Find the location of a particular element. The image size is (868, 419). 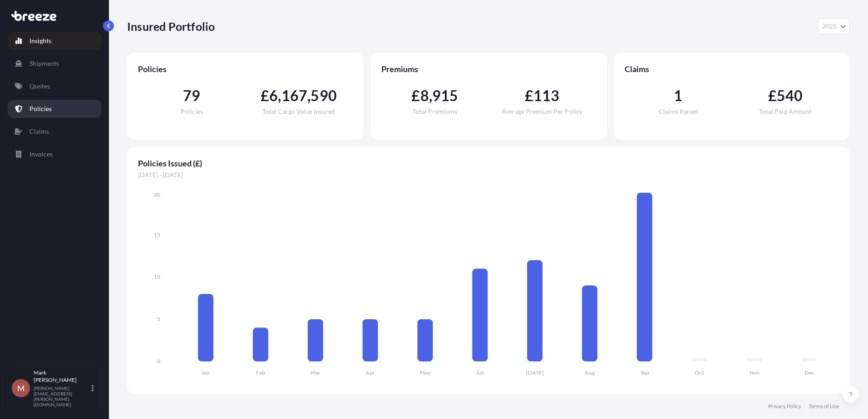

span: 540 is located at coordinates (790, 96).